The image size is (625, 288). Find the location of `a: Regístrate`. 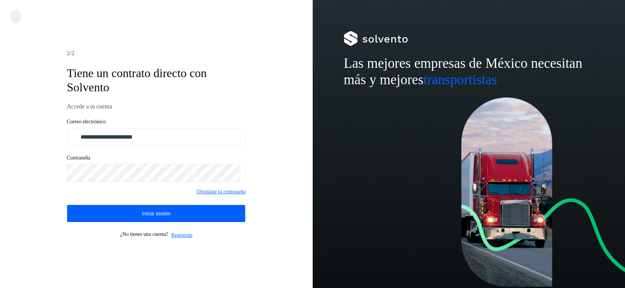

a: Regístrate is located at coordinates (188, 235).